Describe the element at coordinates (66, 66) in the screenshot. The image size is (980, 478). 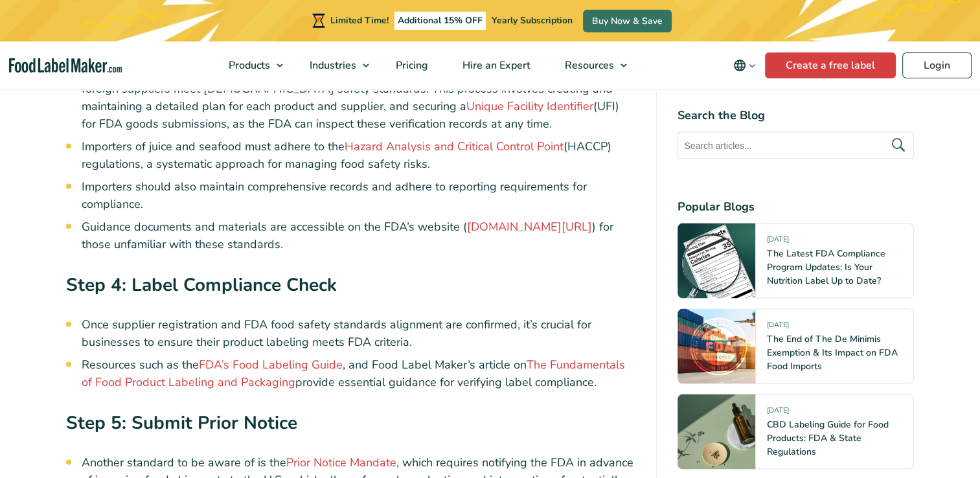
I see `a: Food Label Maker homepage` at that location.